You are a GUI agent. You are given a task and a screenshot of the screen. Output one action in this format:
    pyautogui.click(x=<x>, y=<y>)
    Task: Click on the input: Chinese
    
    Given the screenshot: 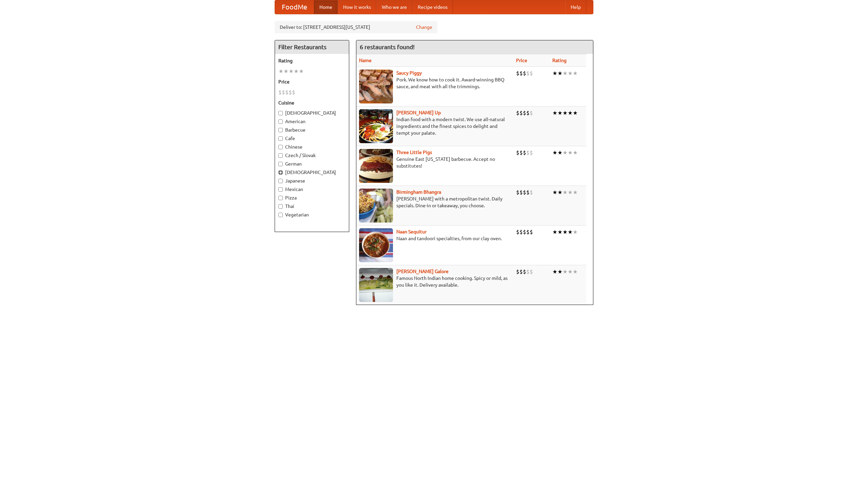 What is the action you would take?
    pyautogui.click(x=281, y=147)
    